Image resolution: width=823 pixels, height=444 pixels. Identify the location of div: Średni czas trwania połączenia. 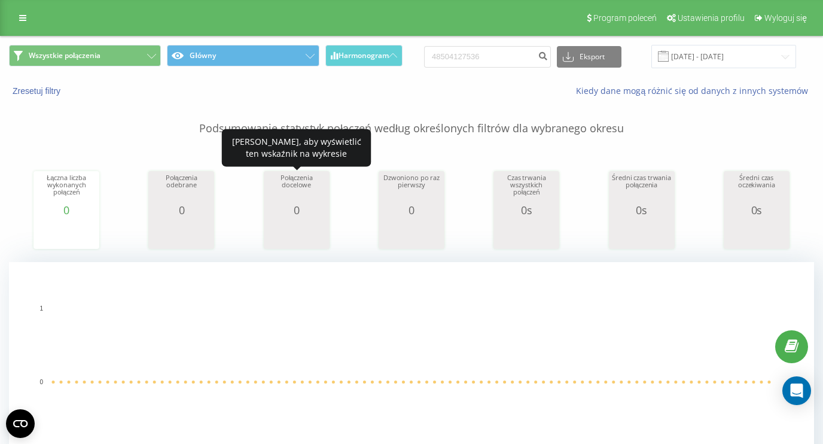
(642, 189).